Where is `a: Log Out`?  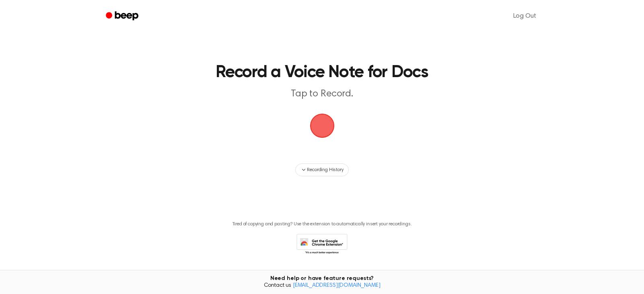
a: Log Out is located at coordinates (525, 16).